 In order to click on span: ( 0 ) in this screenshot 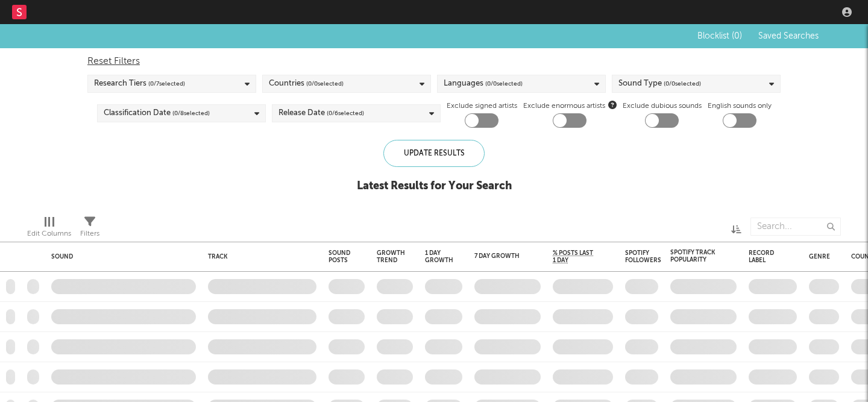, I will do `click(736, 36)`.